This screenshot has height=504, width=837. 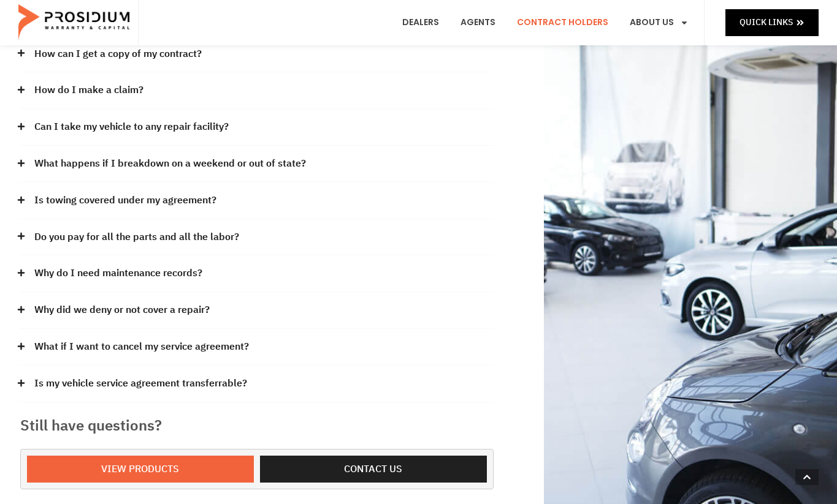 What do you see at coordinates (257, 164) in the screenshot?
I see `div: What happens if I breakdown on a weekend or out of state?` at bounding box center [257, 164].